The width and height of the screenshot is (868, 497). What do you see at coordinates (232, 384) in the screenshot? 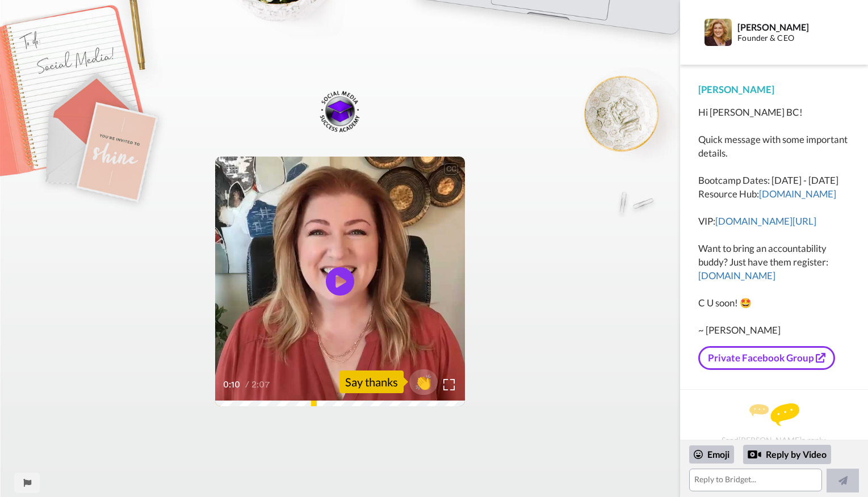
I see `span: 0:10` at bounding box center [232, 384].